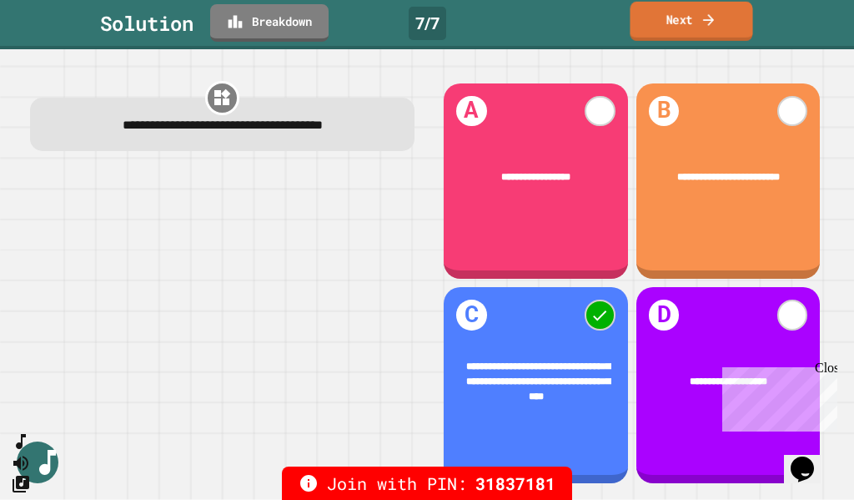 The height and width of the screenshot is (500, 854). Describe the element at coordinates (269, 23) in the screenshot. I see `a: Breakdown` at that location.